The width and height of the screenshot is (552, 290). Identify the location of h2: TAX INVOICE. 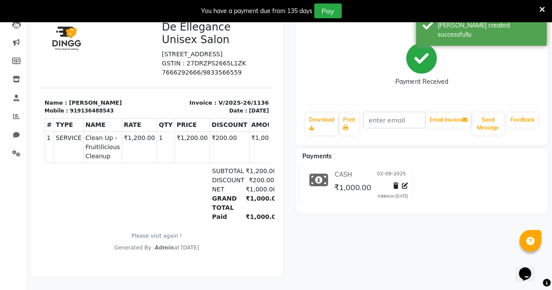
(117, 9).